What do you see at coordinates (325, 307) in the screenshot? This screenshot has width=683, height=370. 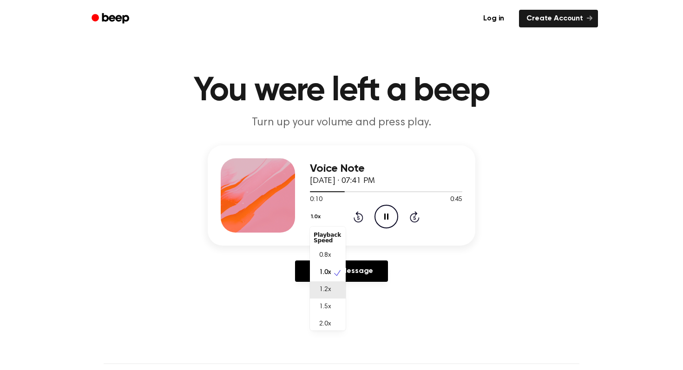 I see `span: 1.5x` at bounding box center [325, 307].